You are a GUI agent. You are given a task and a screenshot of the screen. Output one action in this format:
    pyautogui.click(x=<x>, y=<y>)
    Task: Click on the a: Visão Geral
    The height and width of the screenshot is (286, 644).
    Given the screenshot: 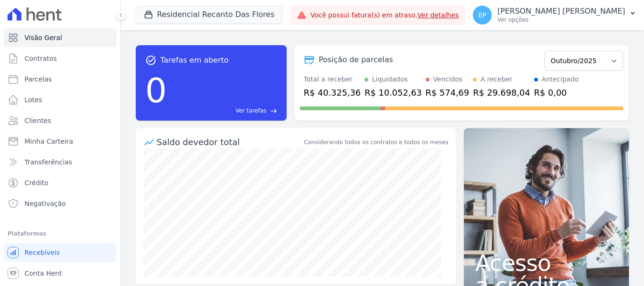 What is the action you would take?
    pyautogui.click(x=60, y=38)
    